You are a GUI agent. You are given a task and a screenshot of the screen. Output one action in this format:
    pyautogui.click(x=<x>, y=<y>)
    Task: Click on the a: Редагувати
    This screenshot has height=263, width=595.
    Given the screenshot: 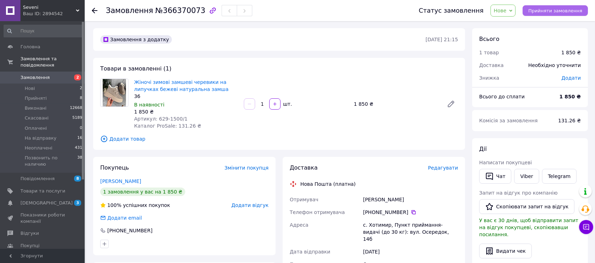 What is the action you would take?
    pyautogui.click(x=451, y=104)
    